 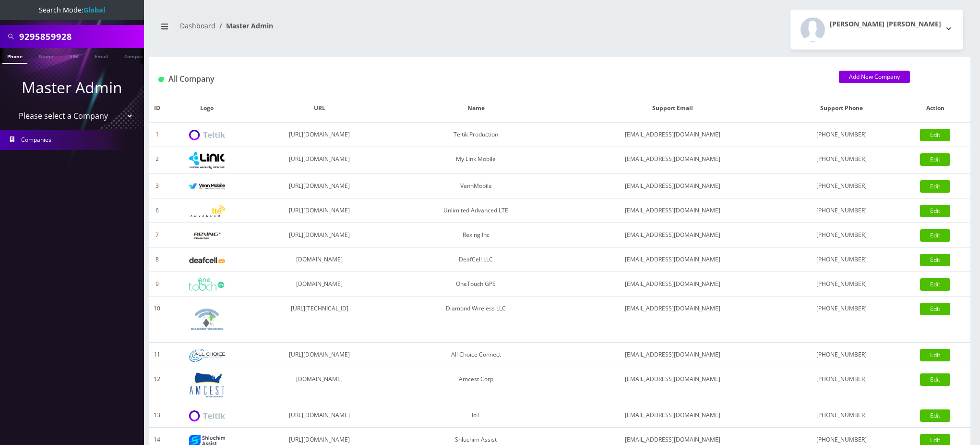 I want to click on img: All Company, so click(x=161, y=79).